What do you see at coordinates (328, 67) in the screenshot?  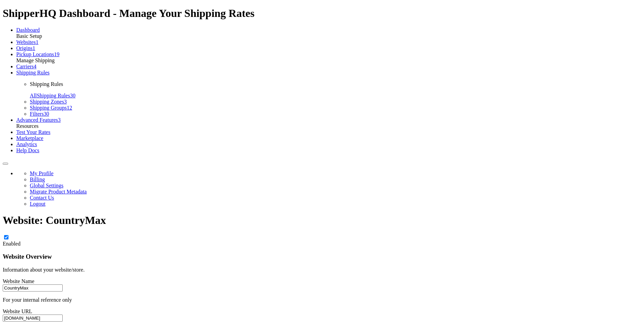 I see `li: Carriers` at bounding box center [328, 67].